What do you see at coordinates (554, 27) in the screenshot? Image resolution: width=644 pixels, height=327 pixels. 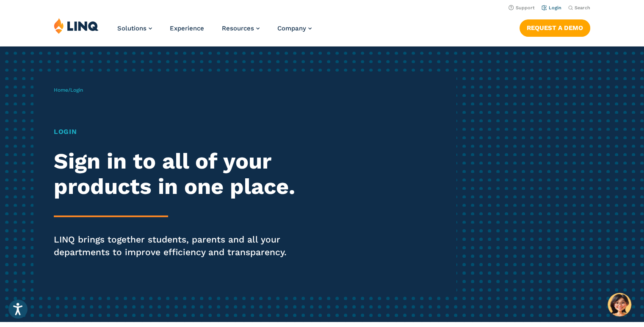 I see `nav: Button Navigation` at bounding box center [554, 27].